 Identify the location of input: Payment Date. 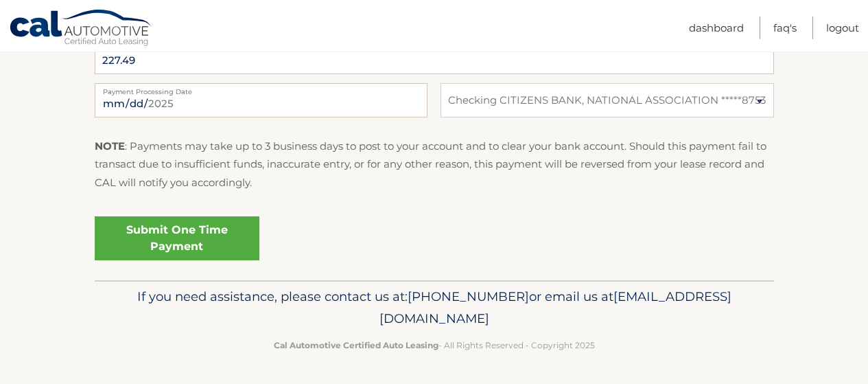
(261, 100).